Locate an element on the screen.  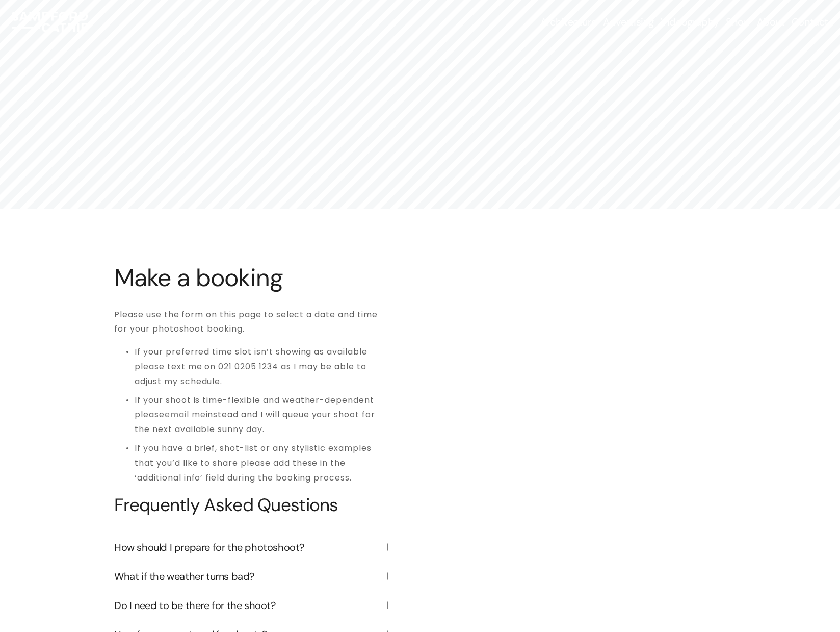
button: How should I prepare for the photoshoot? is located at coordinates (253, 547).